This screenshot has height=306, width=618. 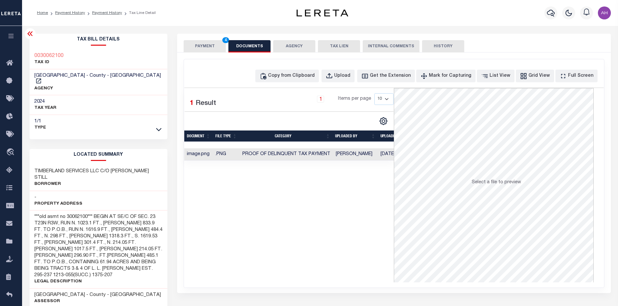 What do you see at coordinates (291, 76) in the screenshot?
I see `div: Copy from Clipboard` at bounding box center [291, 76].